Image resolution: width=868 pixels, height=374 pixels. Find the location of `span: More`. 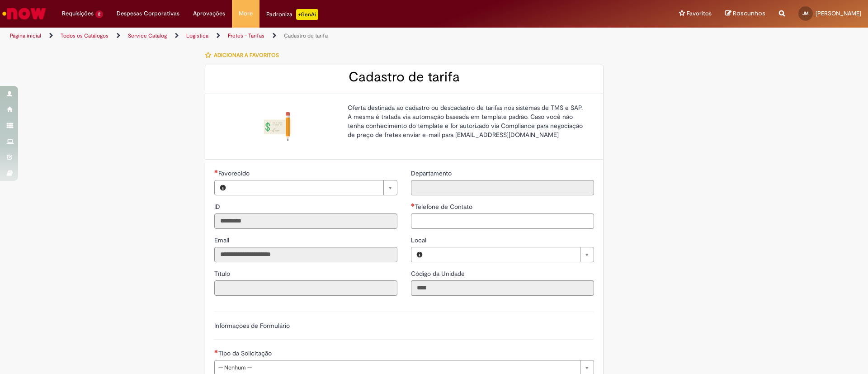

span: More is located at coordinates (246, 13).